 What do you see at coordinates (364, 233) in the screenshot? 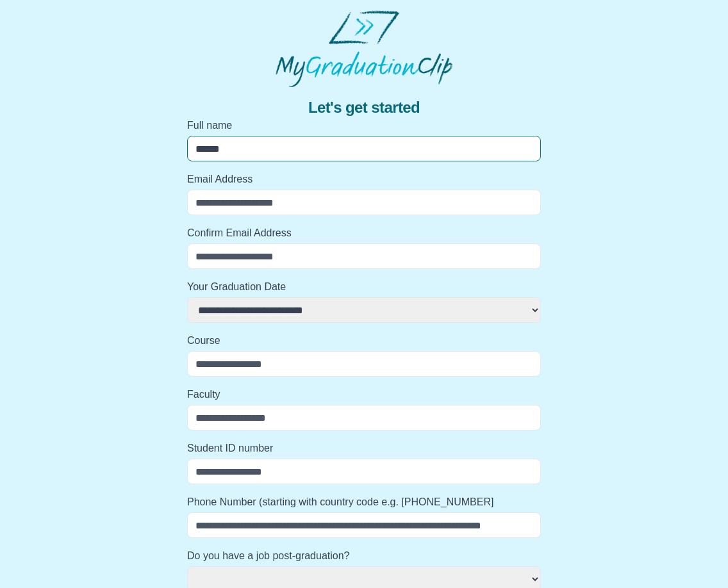
I see `label: Confirm Email Address` at bounding box center [364, 233].